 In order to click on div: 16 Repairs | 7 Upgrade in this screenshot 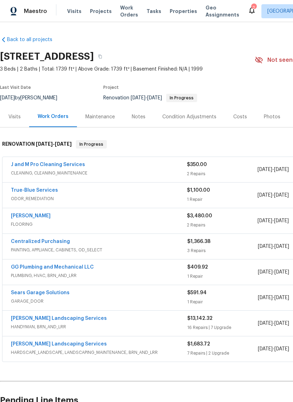, I will do `click(222, 328)`.